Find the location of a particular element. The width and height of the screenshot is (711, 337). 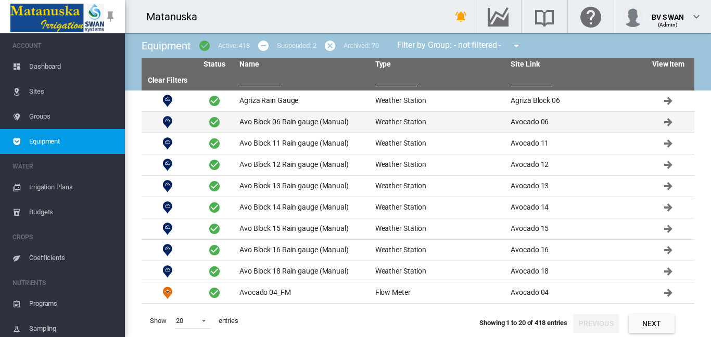

span: Programs is located at coordinates (73, 304).